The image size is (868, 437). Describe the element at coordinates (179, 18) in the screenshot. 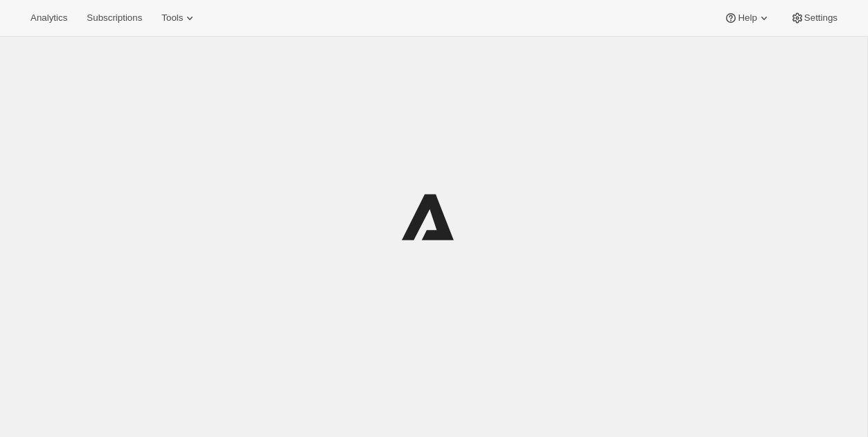

I see `button: Tools` at that location.